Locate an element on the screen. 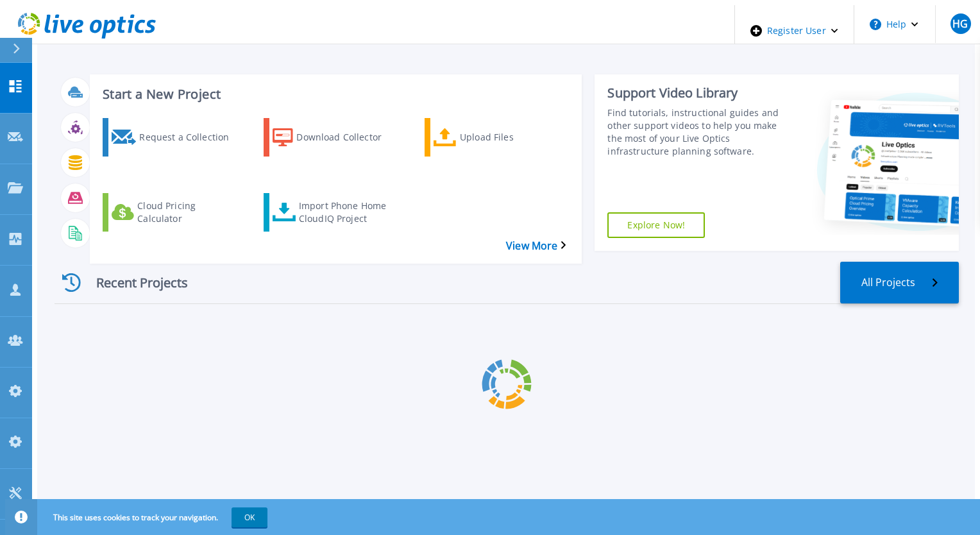 The width and height of the screenshot is (980, 535). div: Support Video Library is located at coordinates (699, 93).